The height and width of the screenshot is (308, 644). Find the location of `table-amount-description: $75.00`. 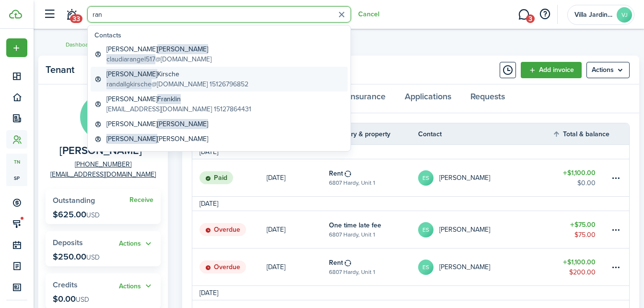

table-amount-description: $75.00 is located at coordinates (585, 235).